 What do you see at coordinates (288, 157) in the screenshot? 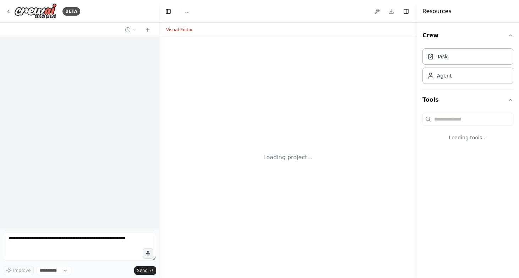
I see `div: Loading project...` at bounding box center [288, 157].